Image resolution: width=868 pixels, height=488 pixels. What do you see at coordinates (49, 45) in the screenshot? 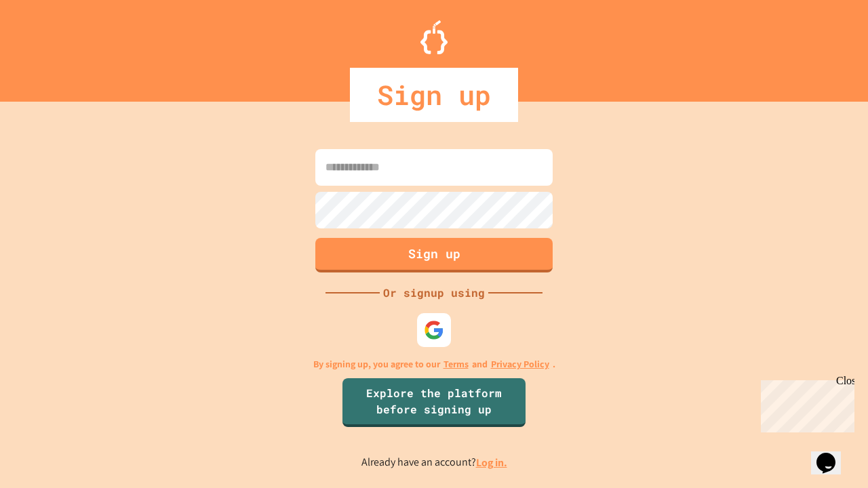
I see `div: Chat with us now!Close` at bounding box center [49, 45].